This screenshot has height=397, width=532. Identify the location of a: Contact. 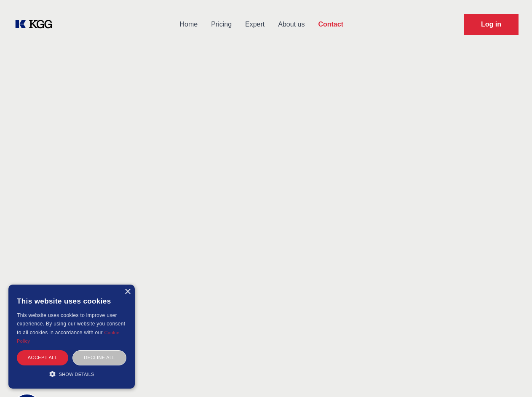
(331, 24).